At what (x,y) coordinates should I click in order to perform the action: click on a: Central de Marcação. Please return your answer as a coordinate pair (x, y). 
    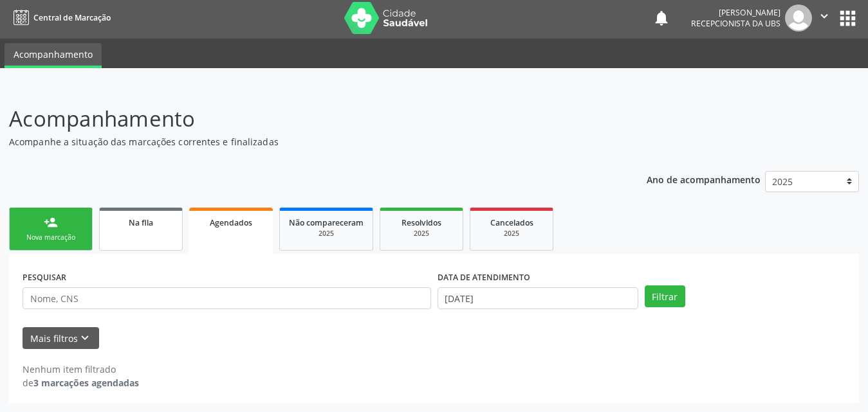
    Looking at the image, I should click on (60, 18).